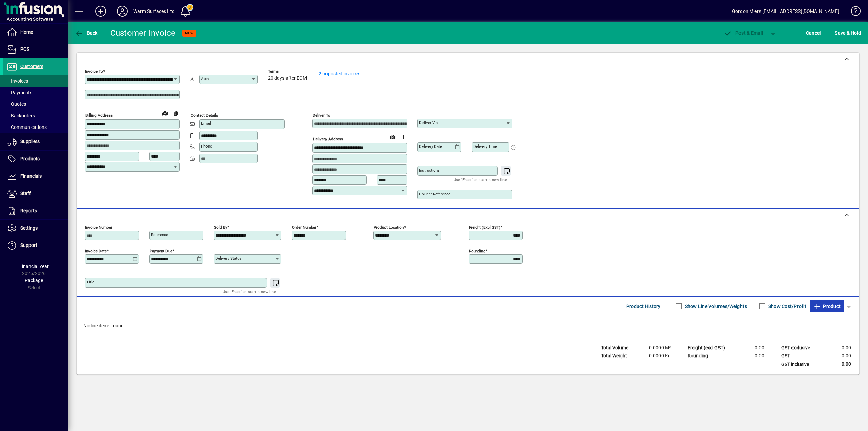  What do you see at coordinates (321, 115) in the screenshot?
I see `mat-label: Deliver To` at bounding box center [321, 115].